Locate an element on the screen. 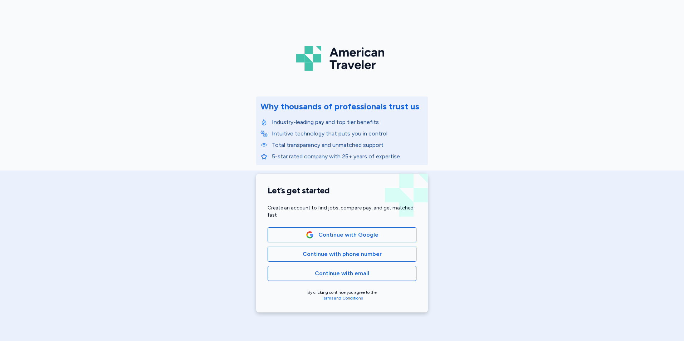 This screenshot has height=341, width=684. button: Google LogoContinue with Google is located at coordinates (342, 235).